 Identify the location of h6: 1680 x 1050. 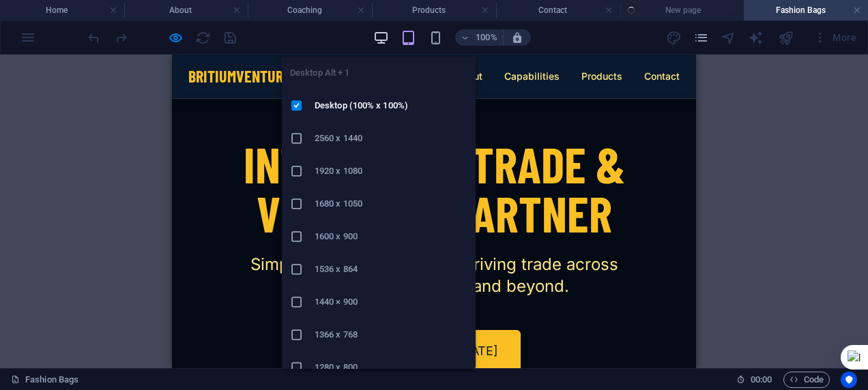
(391, 204).